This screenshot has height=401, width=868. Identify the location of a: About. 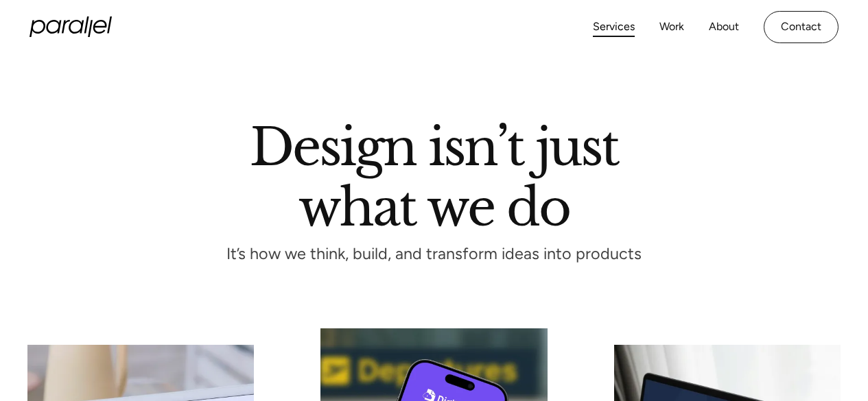
(724, 27).